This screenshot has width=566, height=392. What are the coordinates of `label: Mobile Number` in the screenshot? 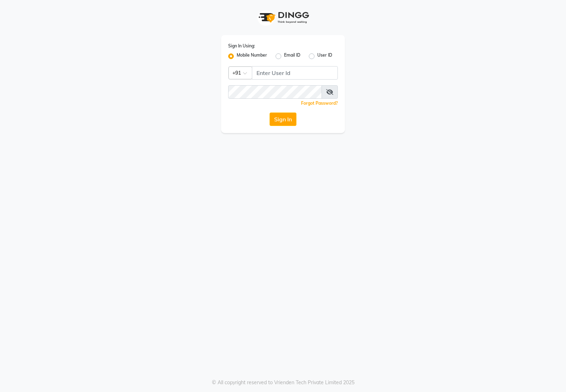 It's located at (252, 56).